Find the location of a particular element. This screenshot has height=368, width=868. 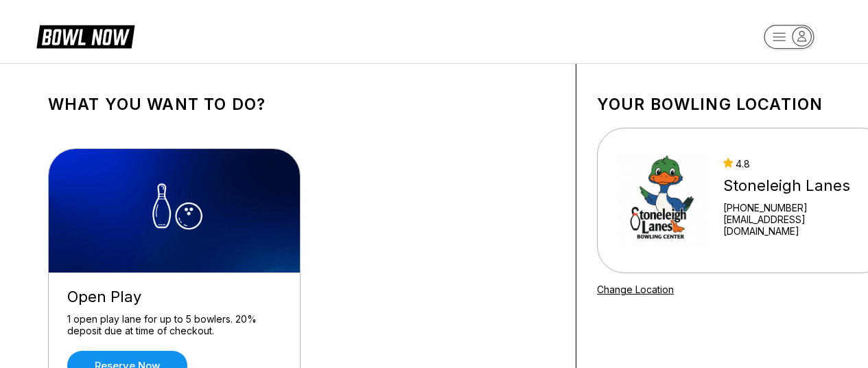

div: 1 open play lane for up to 5 bowlers. 20% deposit due at time of checkout. is located at coordinates (174, 324).